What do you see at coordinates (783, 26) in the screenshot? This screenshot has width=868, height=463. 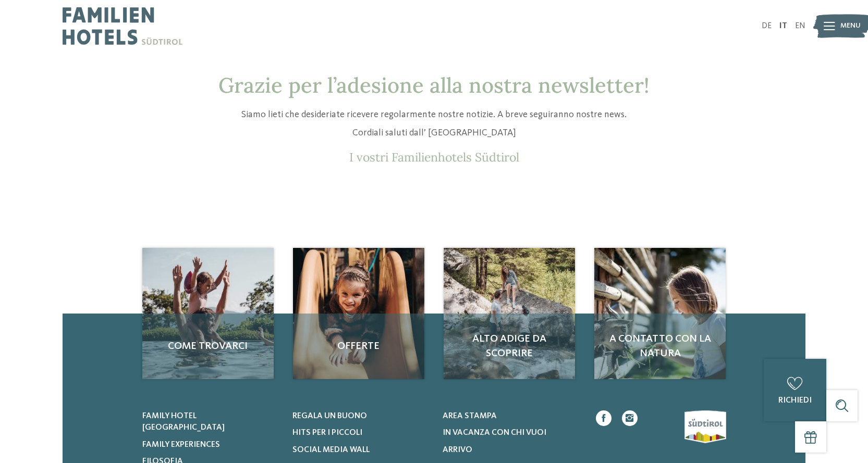 I see `a: IT` at bounding box center [783, 26].